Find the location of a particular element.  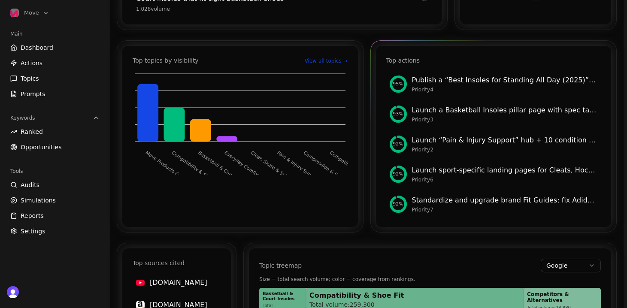

span: Prompts is located at coordinates (33, 94).